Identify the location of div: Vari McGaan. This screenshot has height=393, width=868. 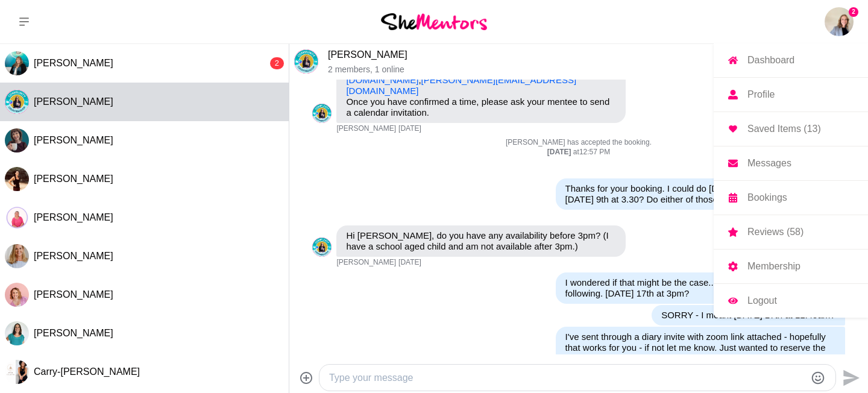
(17, 295).